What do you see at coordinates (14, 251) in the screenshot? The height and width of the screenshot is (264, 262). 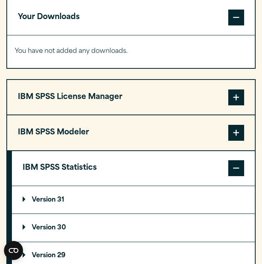 I see `button: Open CMP widget` at bounding box center [14, 251].